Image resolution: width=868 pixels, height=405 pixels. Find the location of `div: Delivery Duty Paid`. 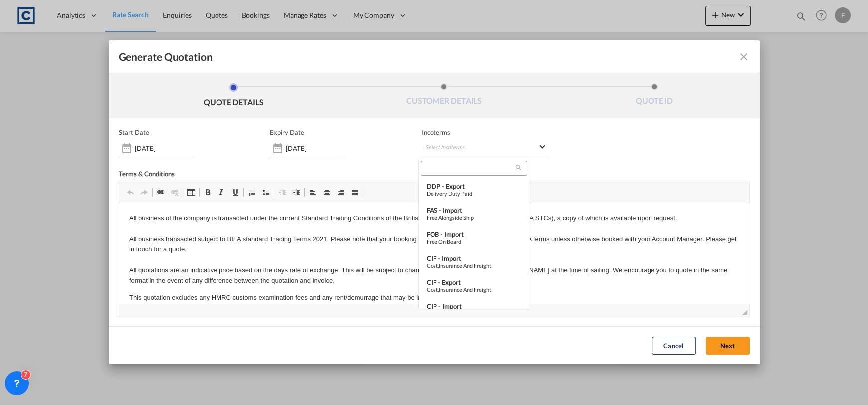

div: Delivery Duty Paid is located at coordinates (474, 193).